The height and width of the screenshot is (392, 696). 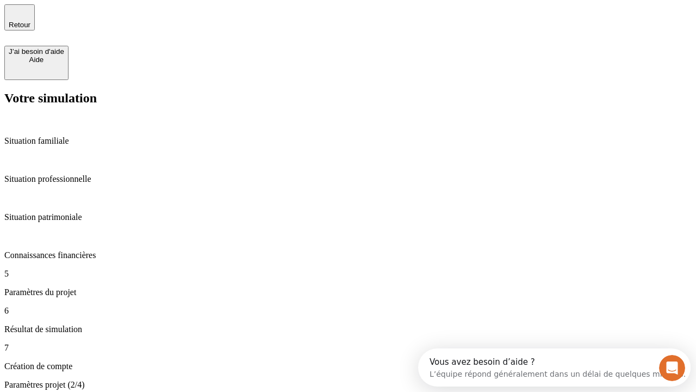 What do you see at coordinates (36, 59) in the screenshot?
I see `div: Aide` at bounding box center [36, 59].